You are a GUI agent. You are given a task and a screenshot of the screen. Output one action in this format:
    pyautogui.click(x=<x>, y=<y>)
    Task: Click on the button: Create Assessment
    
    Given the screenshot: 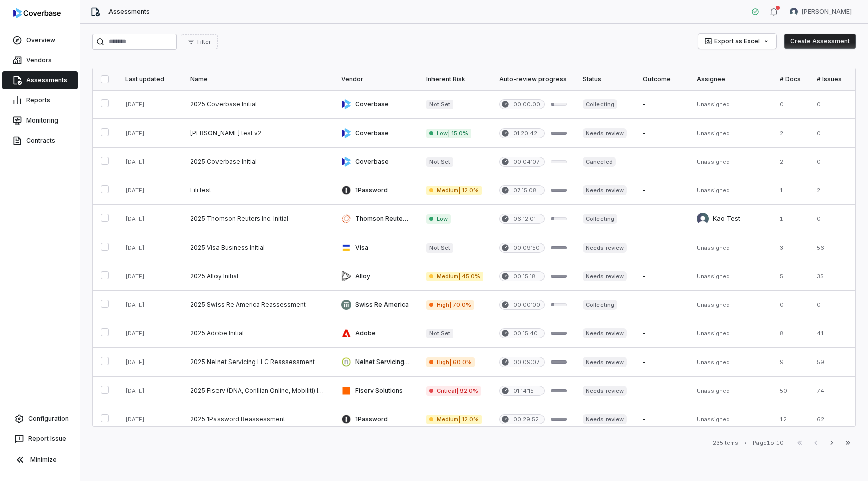 What is the action you would take?
    pyautogui.click(x=819, y=41)
    